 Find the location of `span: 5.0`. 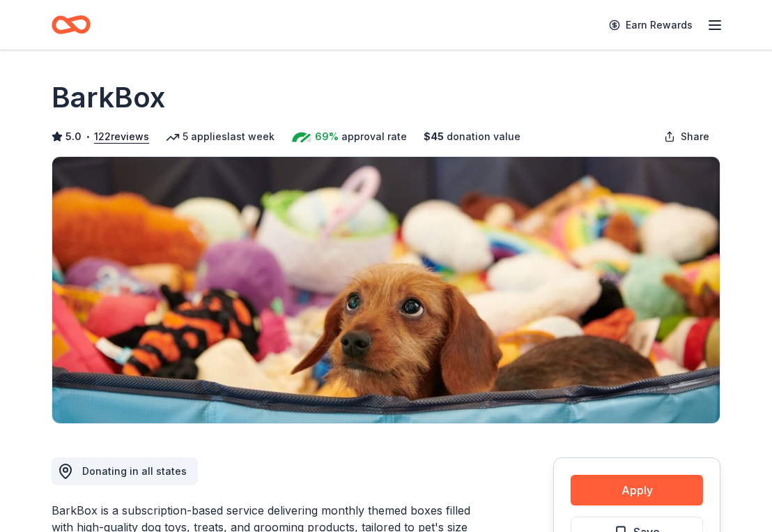

span: 5.0 is located at coordinates (73, 137).